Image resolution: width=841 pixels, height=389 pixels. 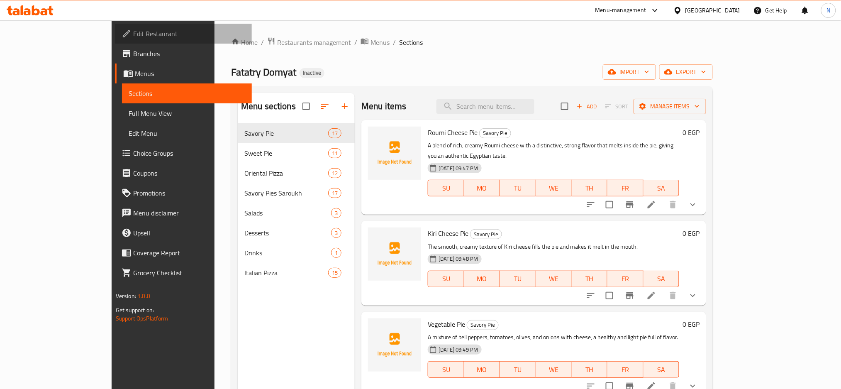 What do you see at coordinates (693, 205) in the screenshot?
I see `svg: Show Choices` at bounding box center [693, 205].